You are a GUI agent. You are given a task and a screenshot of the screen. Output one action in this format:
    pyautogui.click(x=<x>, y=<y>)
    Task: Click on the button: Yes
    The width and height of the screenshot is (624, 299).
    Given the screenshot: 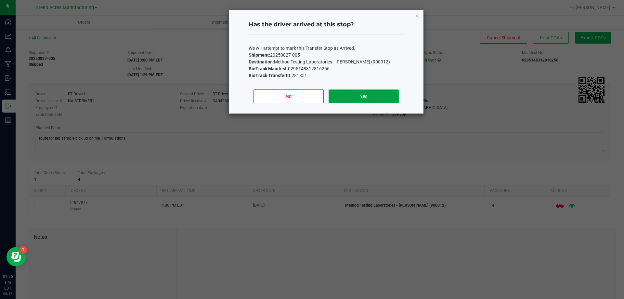 What is the action you would take?
    pyautogui.click(x=363, y=96)
    